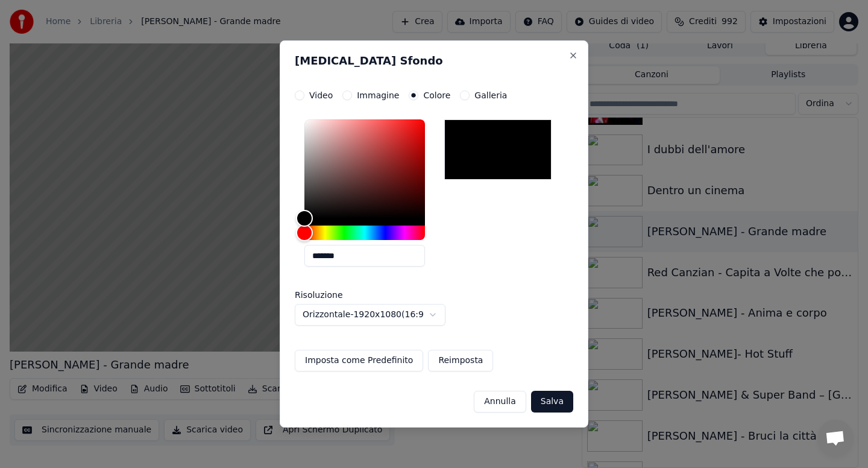 The width and height of the screenshot is (868, 468). Describe the element at coordinates (365, 169) in the screenshot. I see `div: Color` at that location.